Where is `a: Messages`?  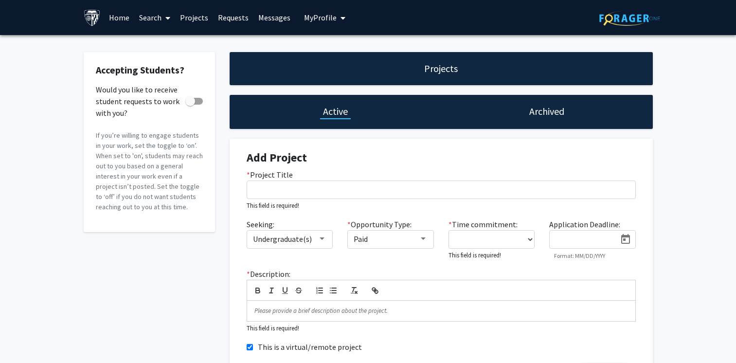 a: Messages is located at coordinates (274, 18).